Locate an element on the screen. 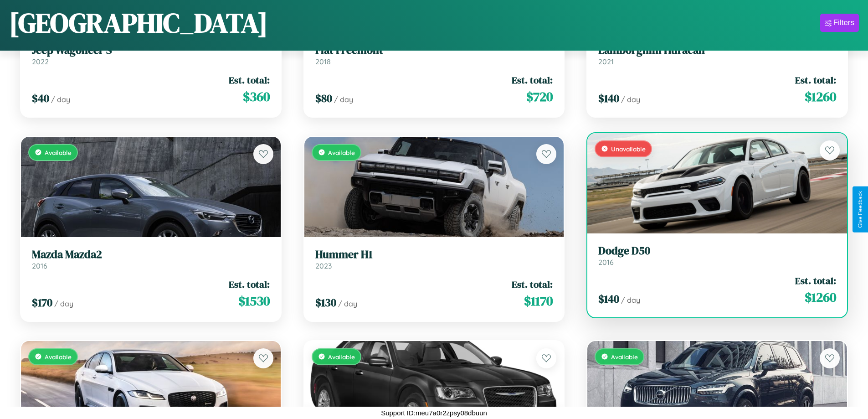 This screenshot has height=419, width=868. span: $ 170 is located at coordinates (42, 302).